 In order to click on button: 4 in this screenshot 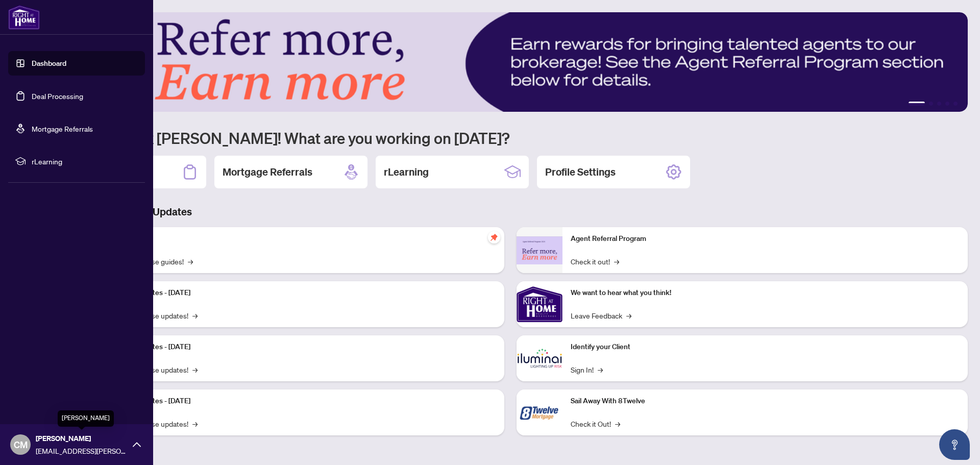, I will do `click(947, 103)`.